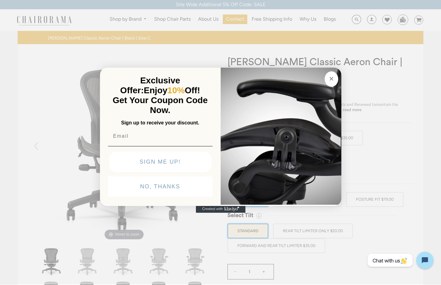  What do you see at coordinates (220, 209) in the screenshot?
I see `a: Created with Klaviyo - opens in a new tab` at bounding box center [220, 209].